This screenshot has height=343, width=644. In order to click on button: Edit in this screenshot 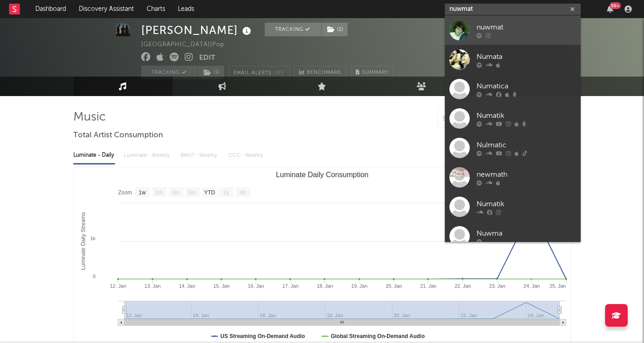, I will do `click(207, 58)`.